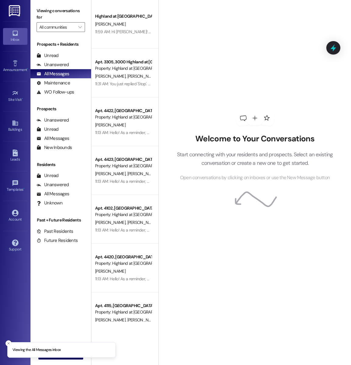  Describe the element at coordinates (15, 126) in the screenshot. I see `a: Buildings` at that location.